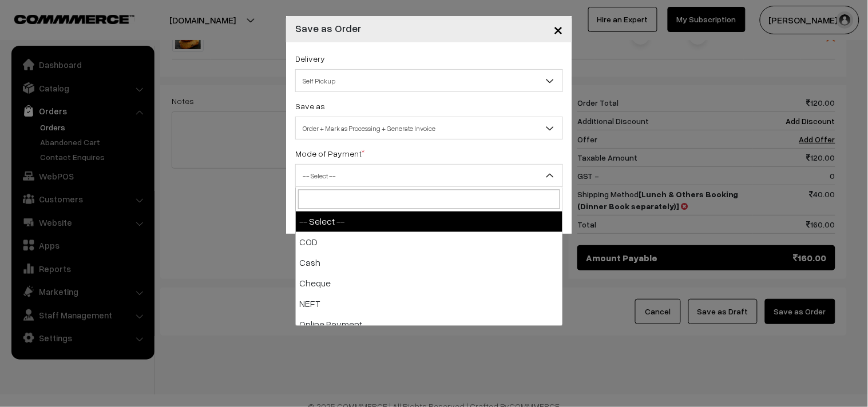 The image size is (868, 407). What do you see at coordinates (558, 29) in the screenshot?
I see `button: Close` at bounding box center [558, 29].